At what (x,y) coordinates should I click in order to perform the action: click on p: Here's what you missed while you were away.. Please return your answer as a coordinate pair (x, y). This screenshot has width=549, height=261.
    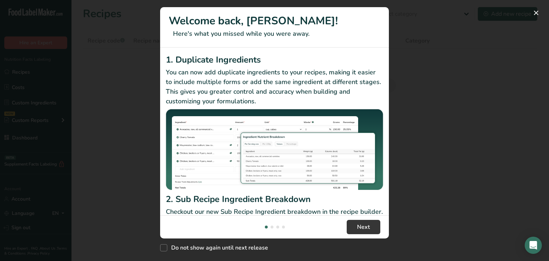
    Looking at the image, I should click on (275, 34).